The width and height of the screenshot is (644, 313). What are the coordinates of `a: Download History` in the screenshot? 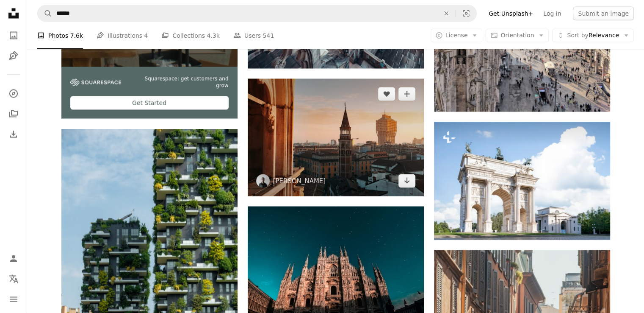 It's located at (14, 134).